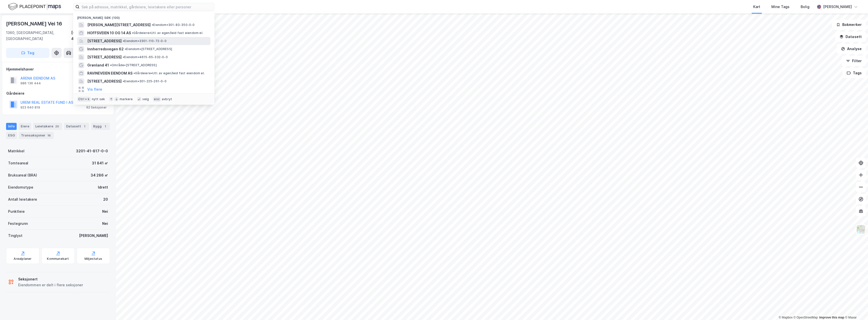 The image size is (868, 320). What do you see at coordinates (854, 73) in the screenshot?
I see `button: Tags` at bounding box center [854, 73].